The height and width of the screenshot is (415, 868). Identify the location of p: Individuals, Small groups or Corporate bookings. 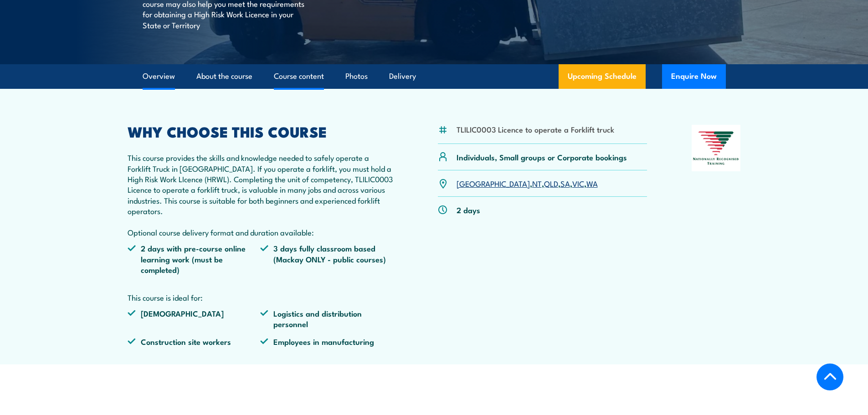
(542, 157).